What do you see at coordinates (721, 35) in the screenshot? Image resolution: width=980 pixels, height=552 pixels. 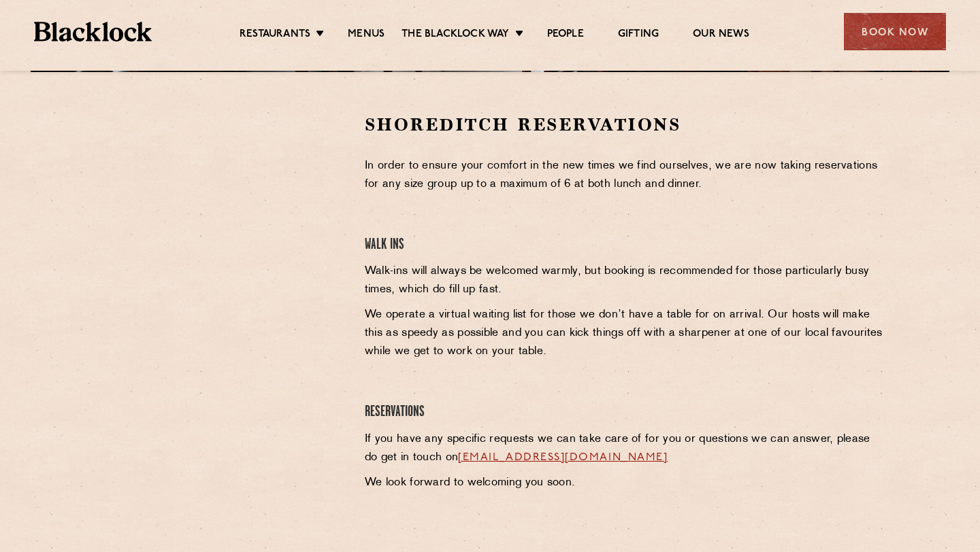 I see `a: Our News` at bounding box center [721, 35].